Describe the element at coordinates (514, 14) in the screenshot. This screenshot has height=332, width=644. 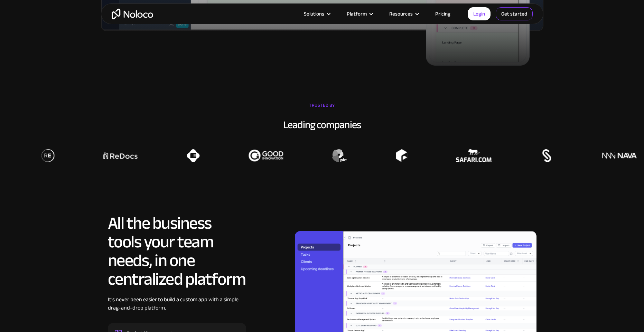
I see `a: Get started` at that location.